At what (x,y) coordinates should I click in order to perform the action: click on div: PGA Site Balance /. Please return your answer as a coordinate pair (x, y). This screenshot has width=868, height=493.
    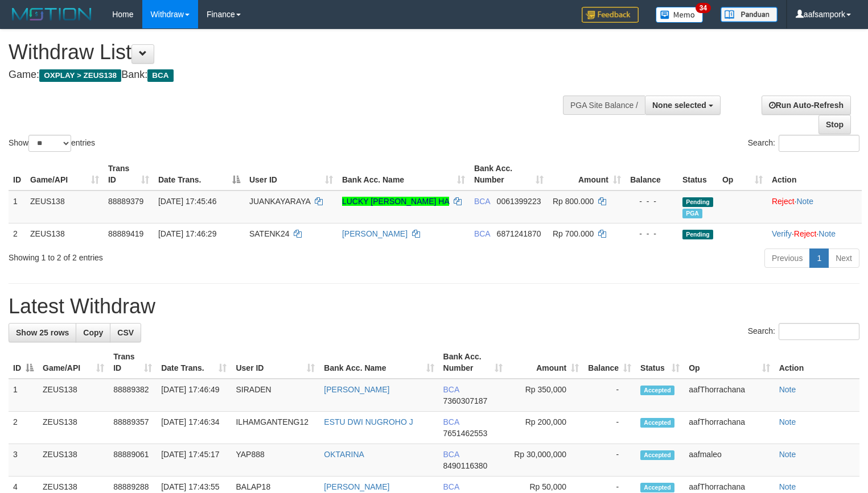
    Looking at the image, I should click on (604, 105).